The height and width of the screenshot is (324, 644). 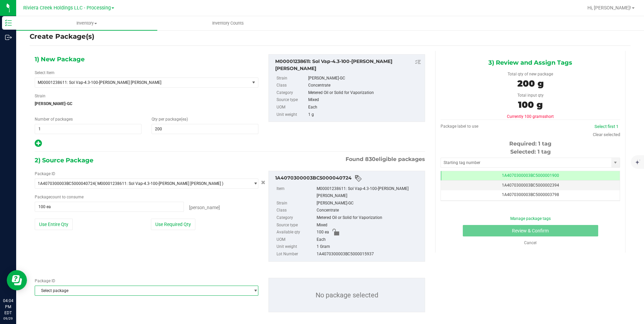 What do you see at coordinates (606, 126) in the screenshot?
I see `a: Select first 1` at bounding box center [606, 126].